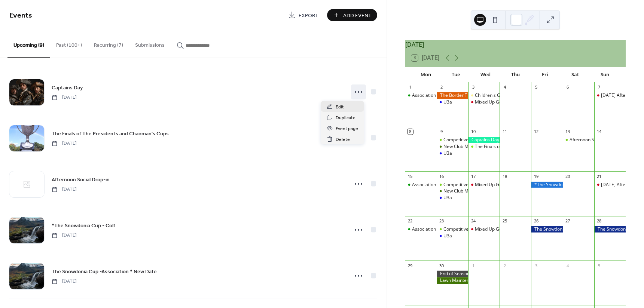  I want to click on div: Wed, so click(486, 75).